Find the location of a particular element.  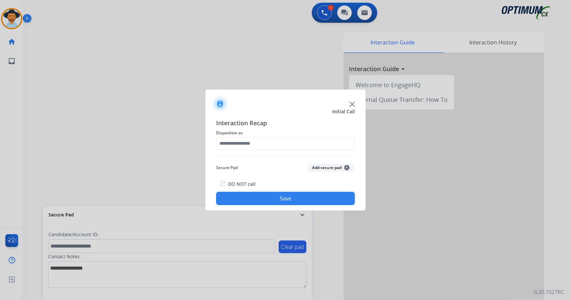

span: Interaction Recap is located at coordinates (285, 124).